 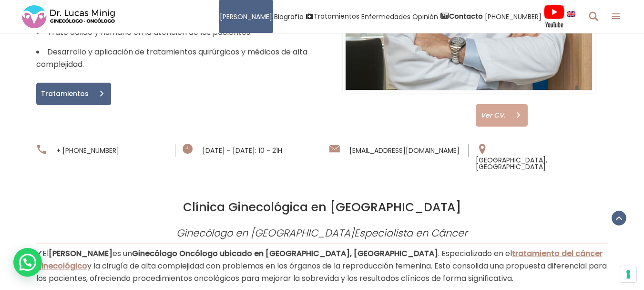 What do you see at coordinates (425, 16) in the screenshot?
I see `font: Opinión` at bounding box center [425, 16].